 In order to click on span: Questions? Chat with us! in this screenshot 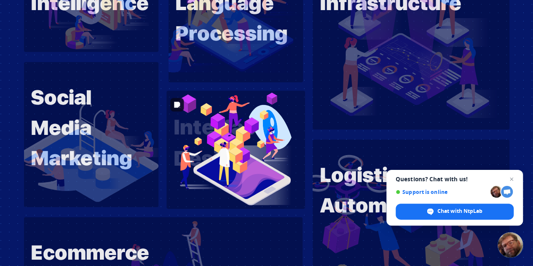, I will do `click(455, 179)`.